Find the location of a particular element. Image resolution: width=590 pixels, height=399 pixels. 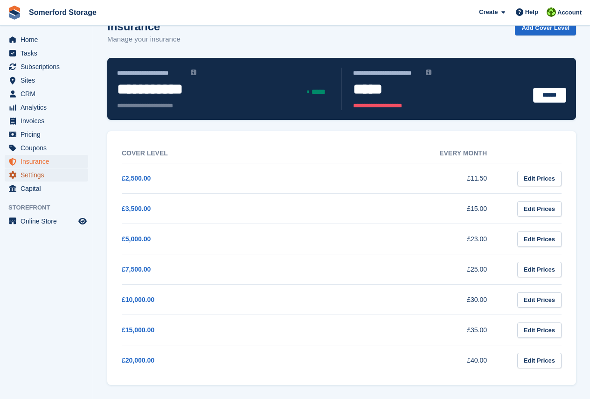

th: Every month is located at coordinates (410, 153).